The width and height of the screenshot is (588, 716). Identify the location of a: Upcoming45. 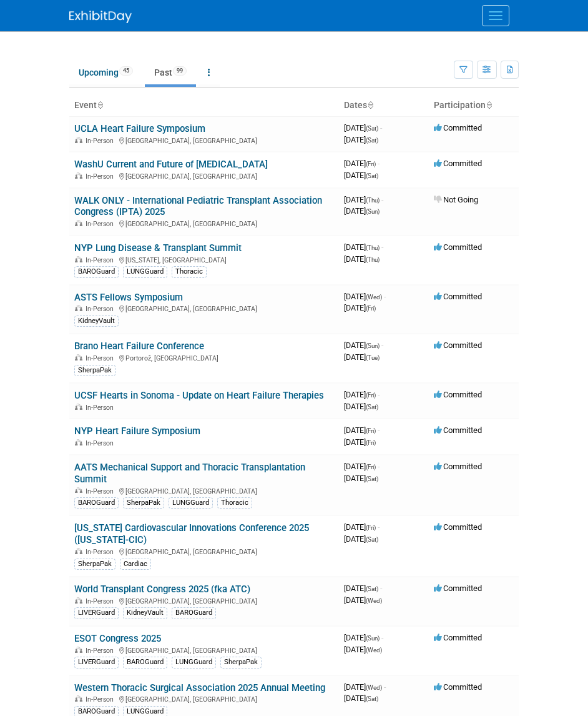
(105, 72).